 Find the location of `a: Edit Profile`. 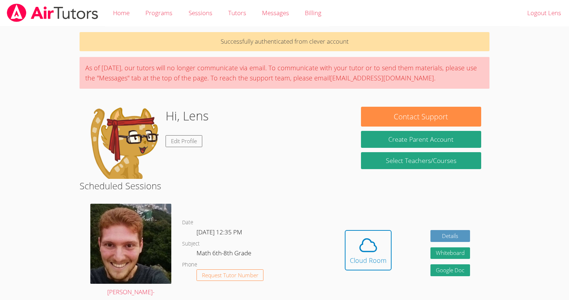

a: Edit Profile is located at coordinates (184, 141).